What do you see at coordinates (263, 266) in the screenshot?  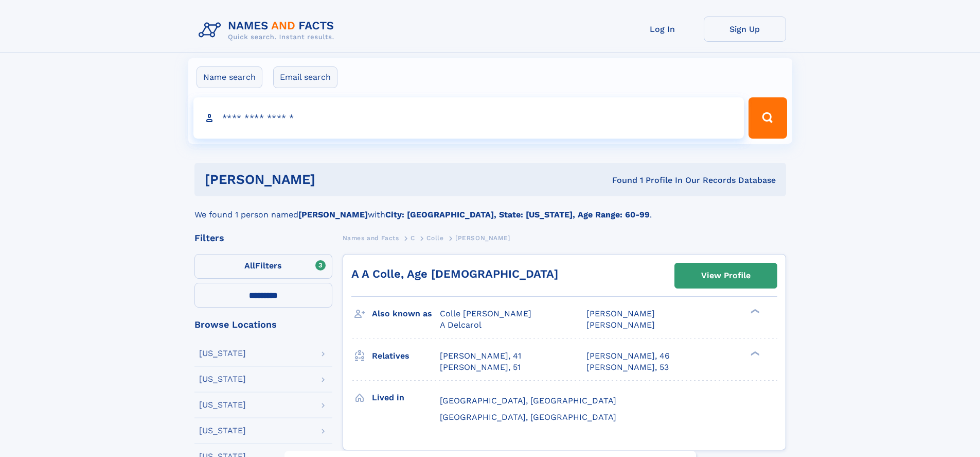 I see `label: Filters` at bounding box center [263, 266].